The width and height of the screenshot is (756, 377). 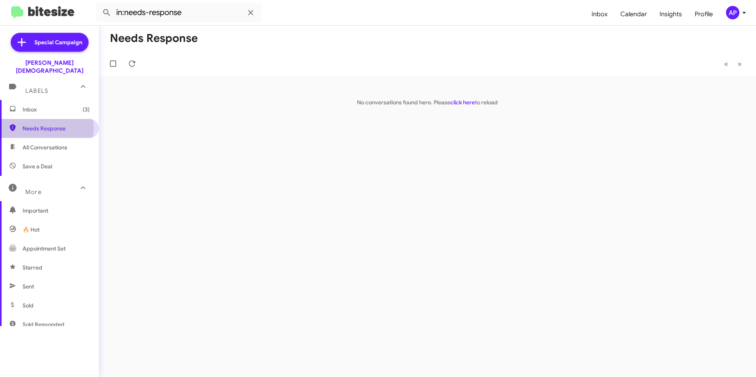 I want to click on span: Sold, so click(x=28, y=306).